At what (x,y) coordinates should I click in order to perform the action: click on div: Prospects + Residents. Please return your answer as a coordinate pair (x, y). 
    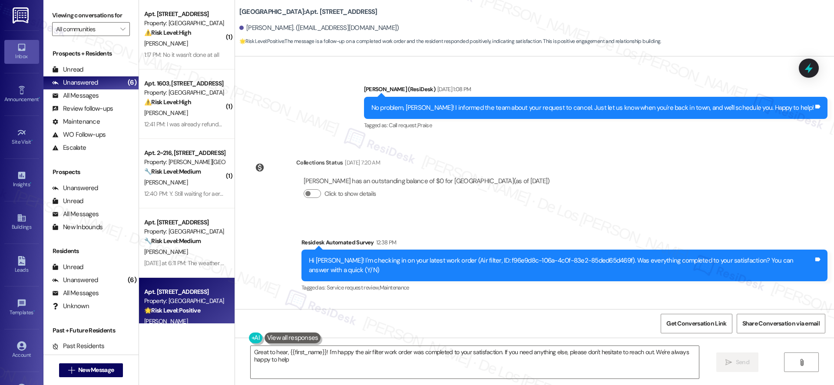
    Looking at the image, I should click on (91, 53).